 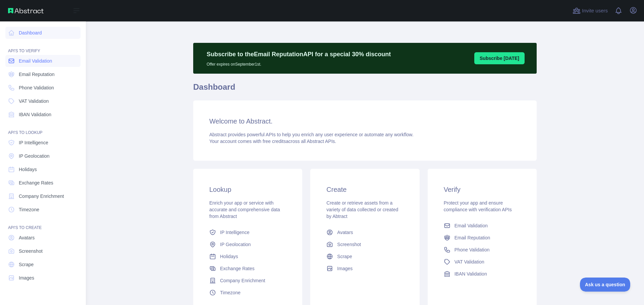 I want to click on a: Dashboard, so click(x=43, y=33).